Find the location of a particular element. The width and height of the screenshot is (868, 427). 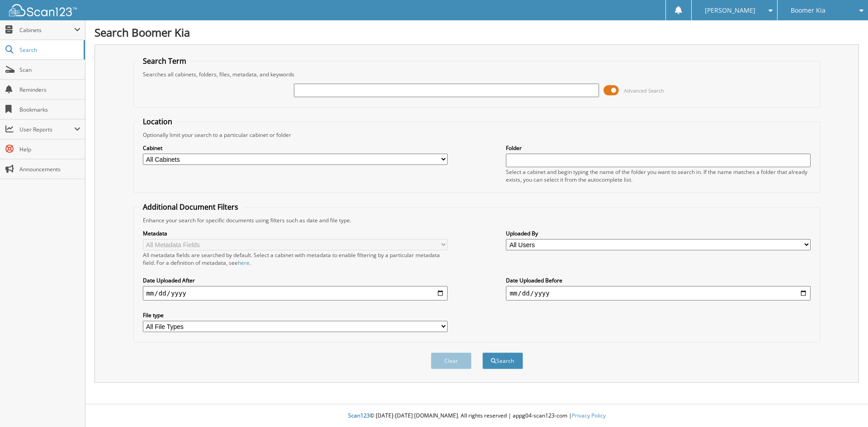

input: end is located at coordinates (658, 294).